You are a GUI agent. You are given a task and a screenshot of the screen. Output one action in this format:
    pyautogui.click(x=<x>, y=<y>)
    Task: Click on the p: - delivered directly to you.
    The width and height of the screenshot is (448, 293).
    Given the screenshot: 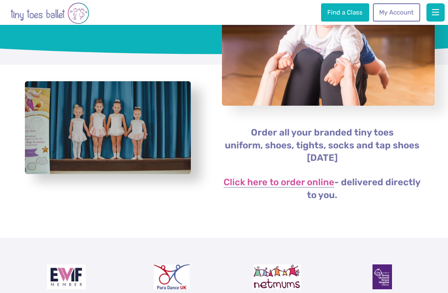 What is the action you would take?
    pyautogui.click(x=322, y=189)
    